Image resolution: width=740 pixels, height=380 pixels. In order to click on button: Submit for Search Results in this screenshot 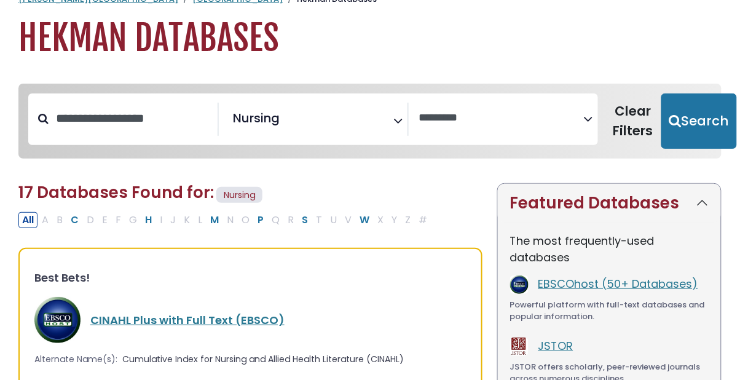, I will do `click(699, 121)`.